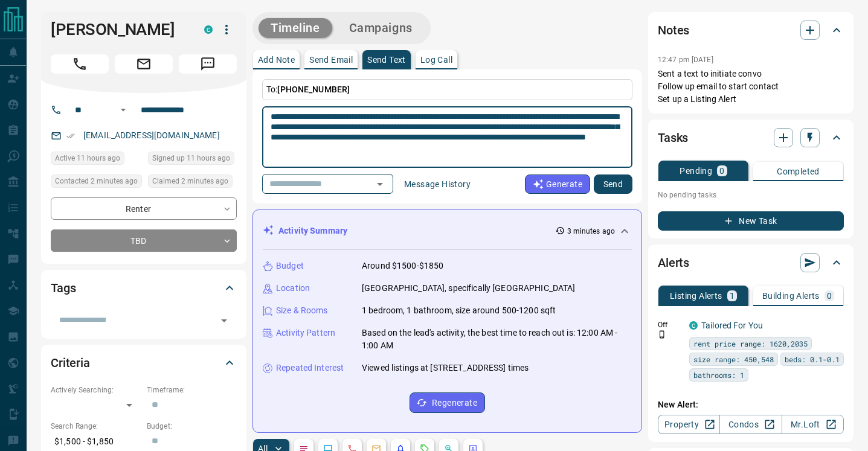 This screenshot has height=451, width=868. Describe the element at coordinates (191, 158) in the screenshot. I see `span: Signed up 11 hours ago` at that location.